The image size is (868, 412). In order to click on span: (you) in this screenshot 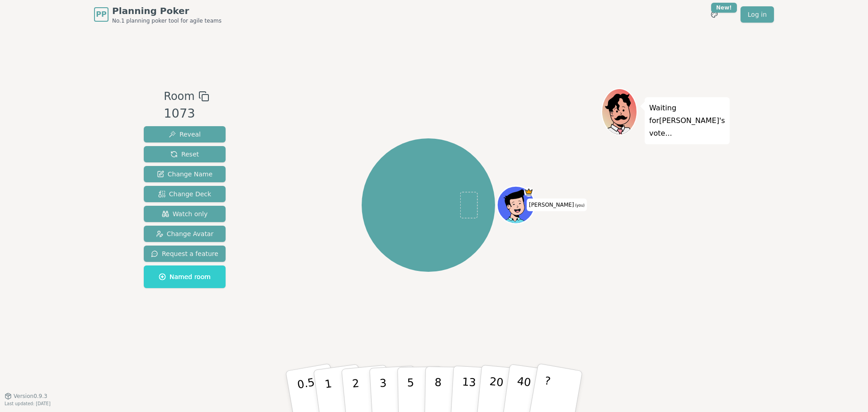, I will do `click(580, 205)`.